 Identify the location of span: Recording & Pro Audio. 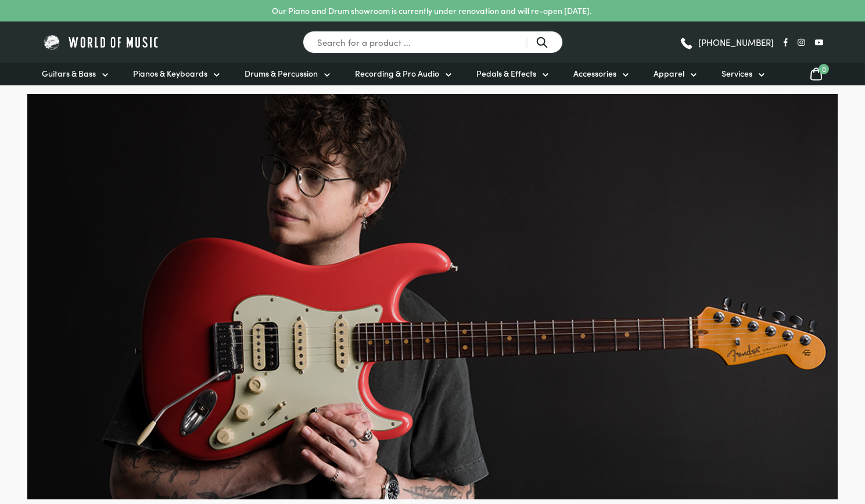
(397, 73).